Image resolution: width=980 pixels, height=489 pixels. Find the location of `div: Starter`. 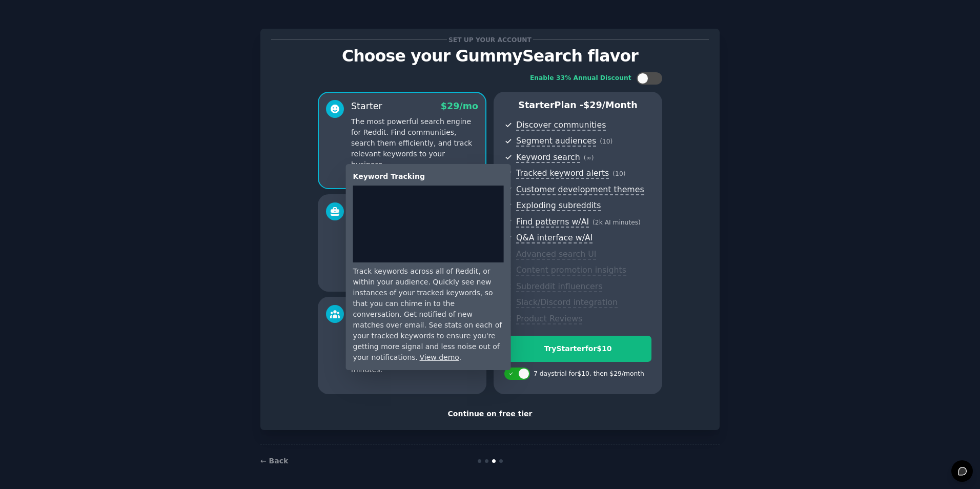

div: Starter is located at coordinates (367, 106).